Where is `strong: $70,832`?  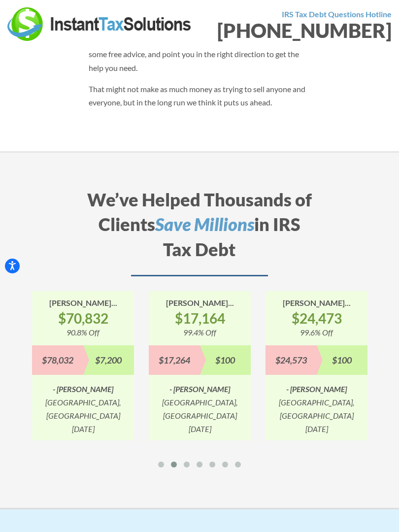
strong: $70,832 is located at coordinates (83, 318).